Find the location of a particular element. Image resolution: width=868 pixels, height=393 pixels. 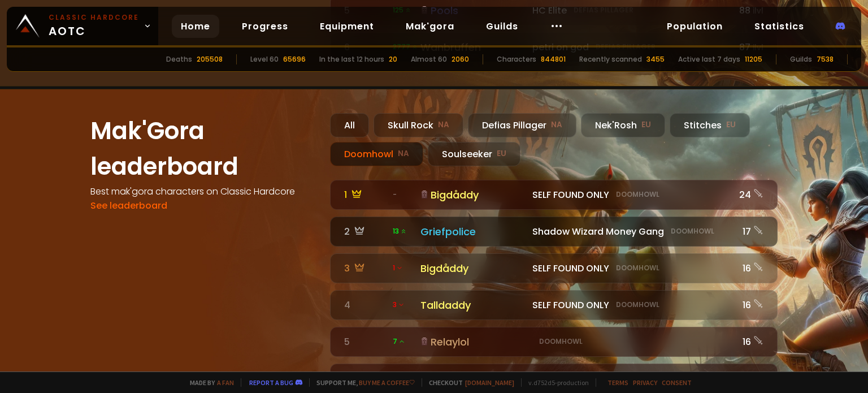

a: Progress is located at coordinates (265, 26).